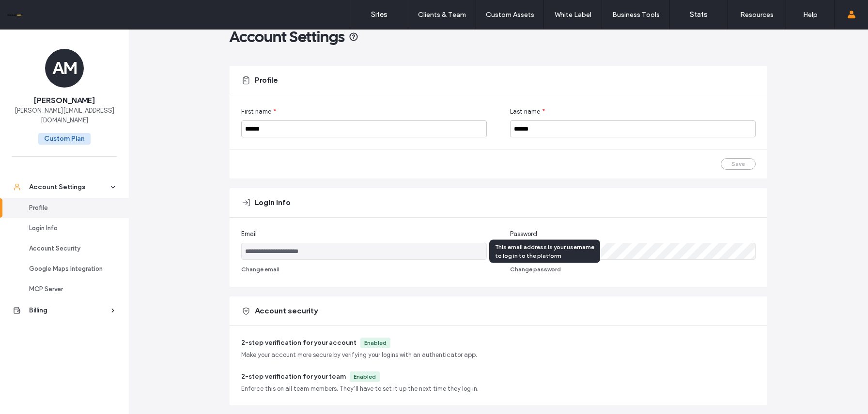  What do you see at coordinates (380, 14) in the screenshot?
I see `label: Sites` at bounding box center [380, 14].